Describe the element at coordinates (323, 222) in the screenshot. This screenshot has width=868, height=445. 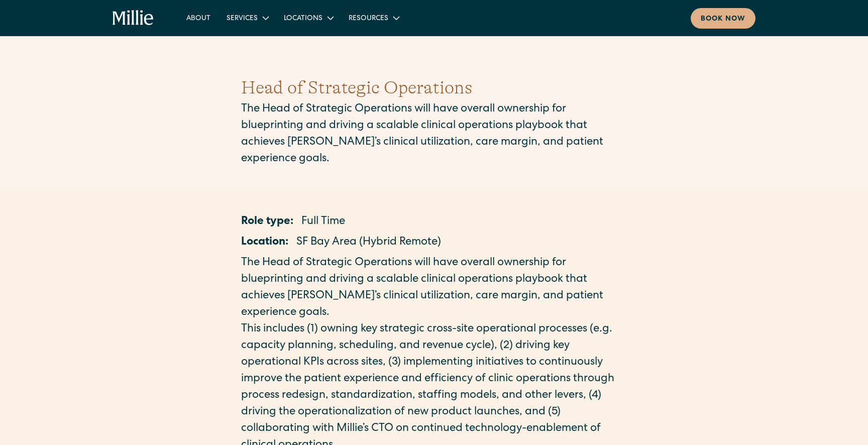
I see `p: Full Time` at that location.